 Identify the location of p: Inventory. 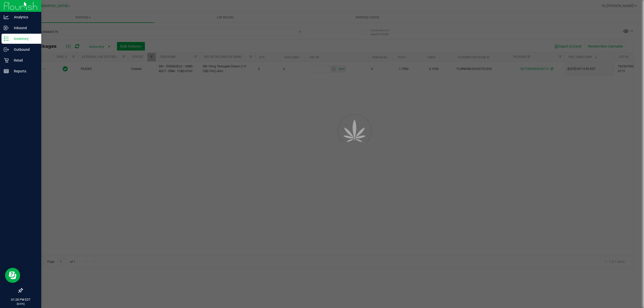
(24, 38).